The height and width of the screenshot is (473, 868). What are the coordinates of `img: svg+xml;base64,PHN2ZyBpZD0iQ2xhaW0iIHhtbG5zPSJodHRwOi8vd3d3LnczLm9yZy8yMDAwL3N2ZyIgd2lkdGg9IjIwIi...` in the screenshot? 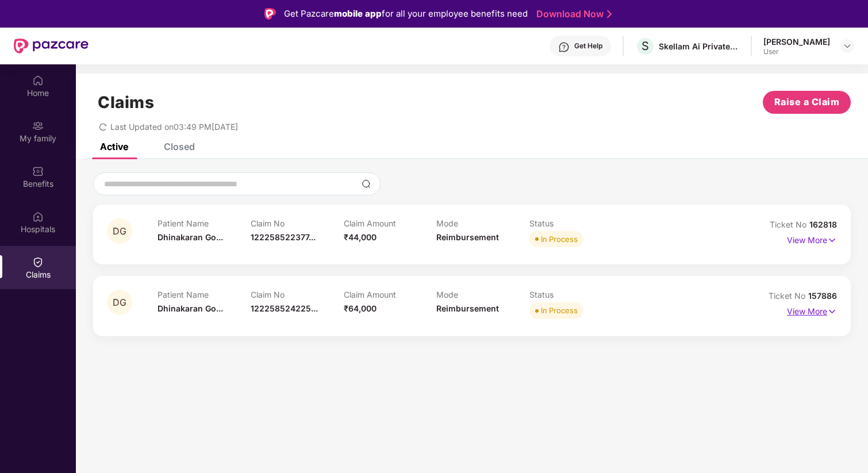 It's located at (38, 262).